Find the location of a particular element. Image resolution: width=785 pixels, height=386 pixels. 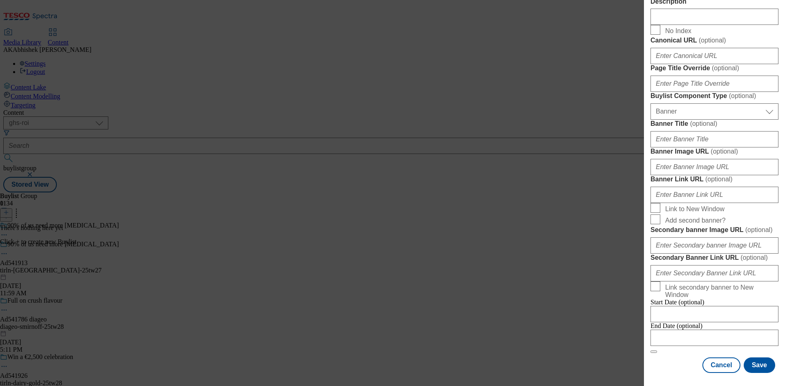

input: Enter Canonical URL is located at coordinates (714, 56).